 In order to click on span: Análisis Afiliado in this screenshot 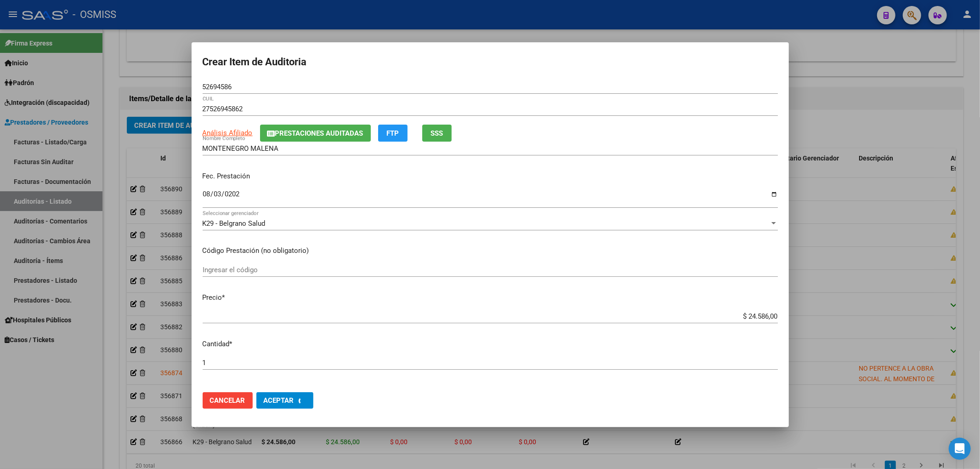, I will do `click(227, 133)`.